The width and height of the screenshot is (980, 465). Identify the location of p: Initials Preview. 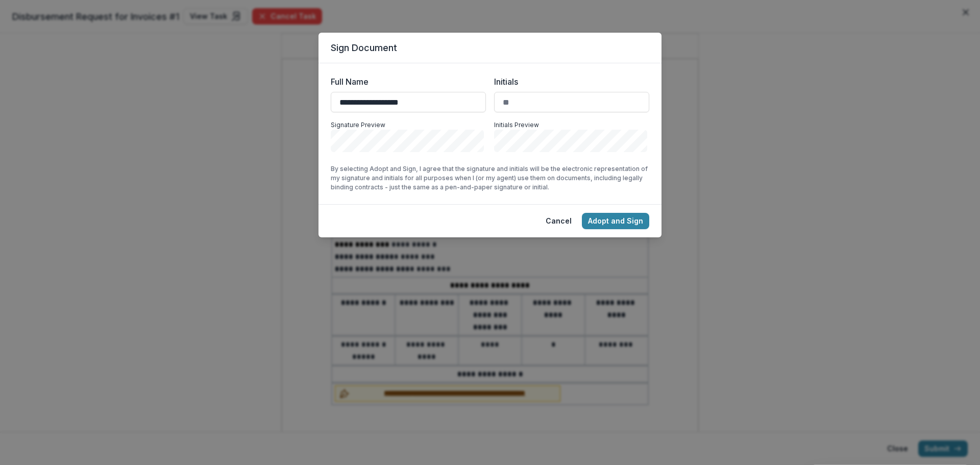
(572, 125).